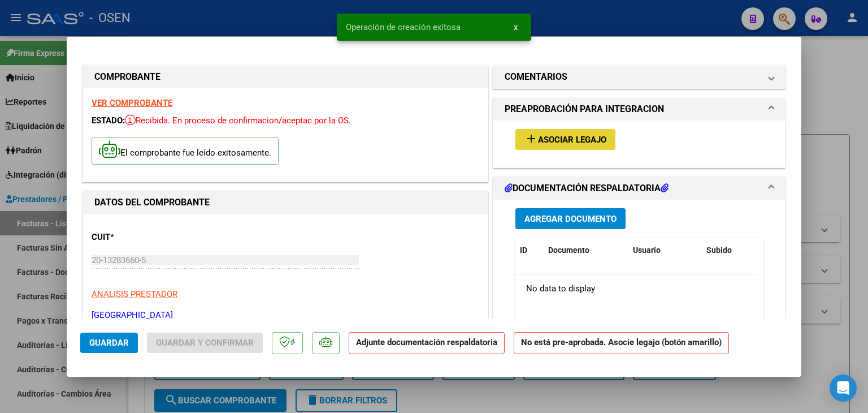 The image size is (868, 413). Describe the element at coordinates (427, 342) in the screenshot. I see `strong: Adjunte documentación respaldatoria` at that location.